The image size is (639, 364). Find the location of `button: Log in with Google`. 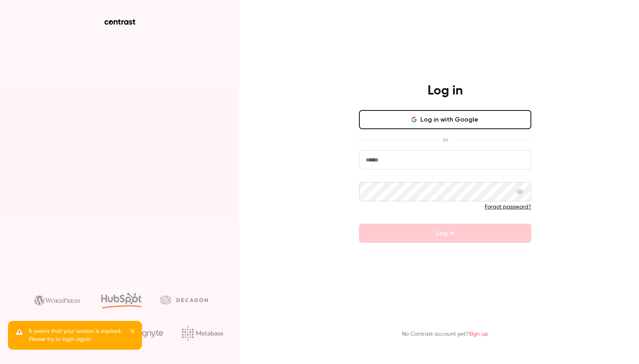

button: Log in with Google is located at coordinates (445, 120).